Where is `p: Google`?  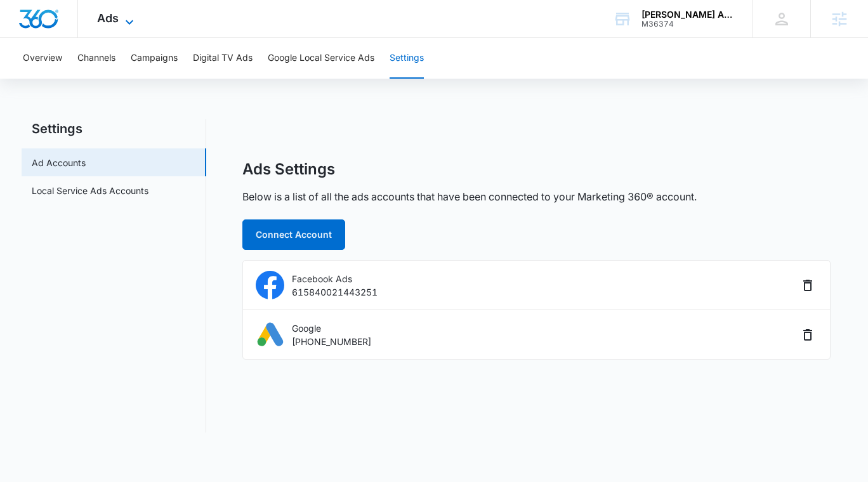
p: Google is located at coordinates (331, 328).